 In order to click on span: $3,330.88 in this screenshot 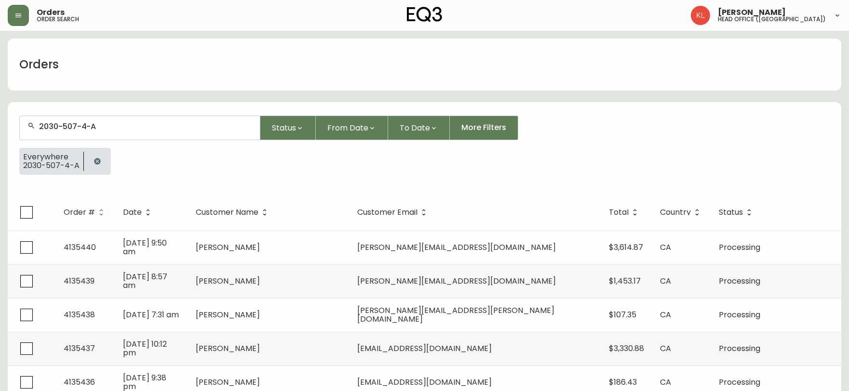, I will do `click(626, 348)`.